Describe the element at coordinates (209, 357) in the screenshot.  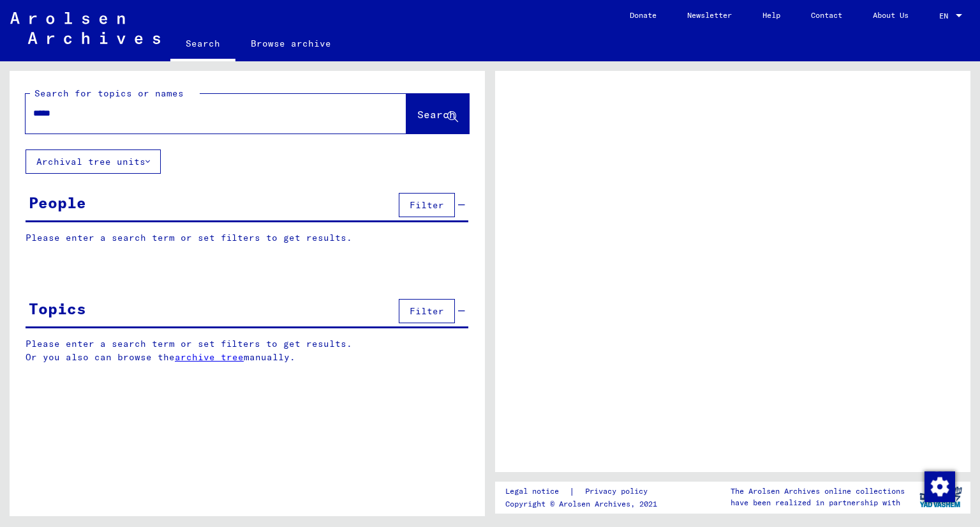
I see `a: archive tree` at that location.